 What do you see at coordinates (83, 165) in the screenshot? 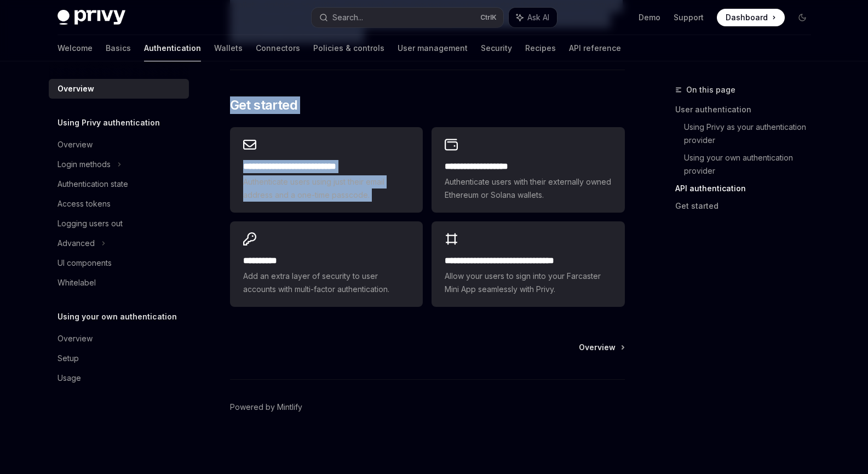
I see `div: Login methods` at bounding box center [83, 165].